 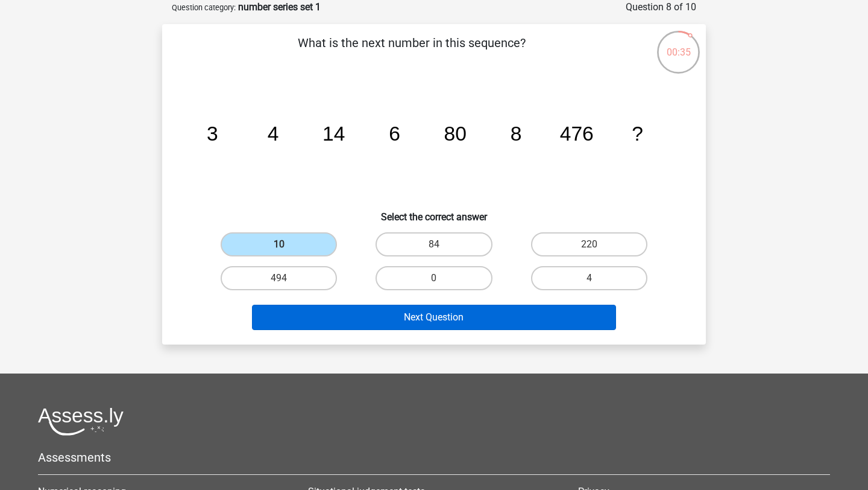 I want to click on label: 220, so click(x=589, y=245).